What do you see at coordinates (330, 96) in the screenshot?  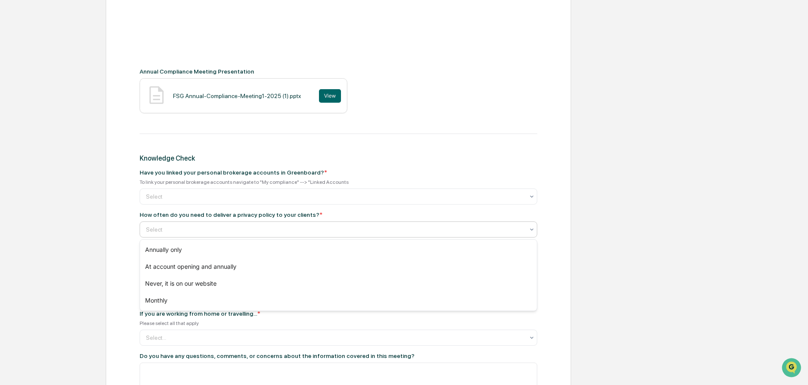 I see `button: View` at bounding box center [330, 96].